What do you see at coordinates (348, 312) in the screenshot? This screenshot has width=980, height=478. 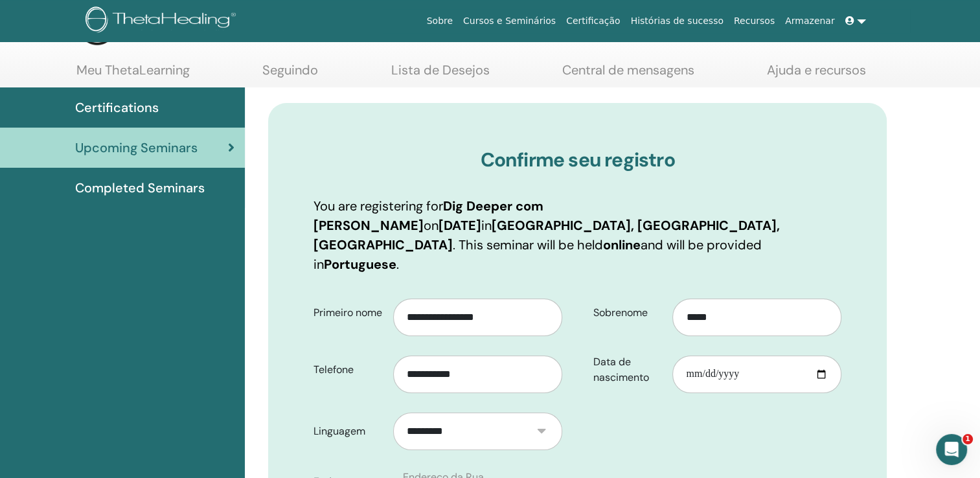 I see `label: Primeiro nome` at bounding box center [348, 312].